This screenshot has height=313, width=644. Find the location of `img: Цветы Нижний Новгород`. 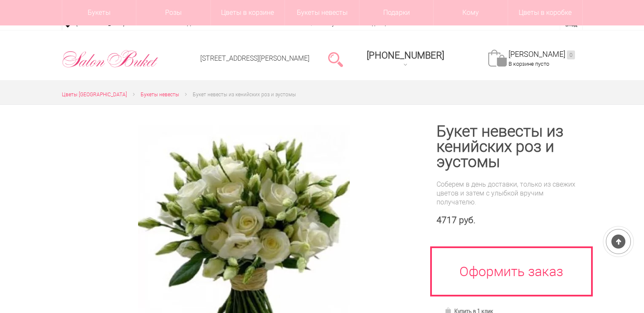

img: Цветы Нижний Новгород is located at coordinates (110, 59).